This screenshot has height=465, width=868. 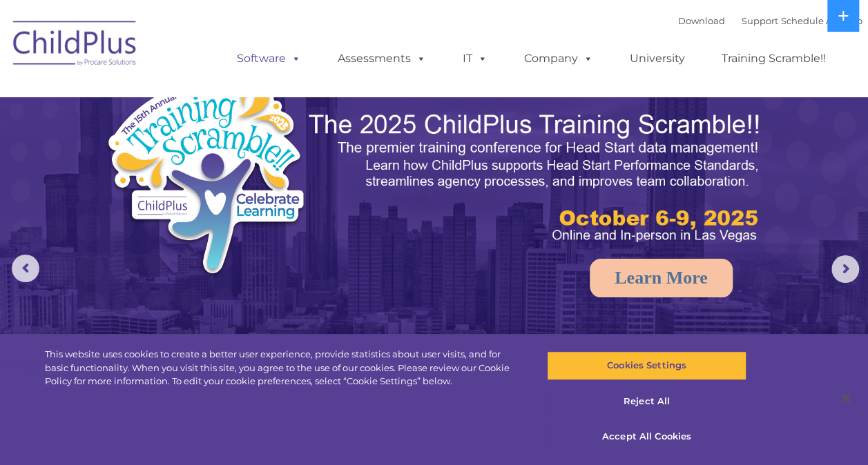 I want to click on a: Learn More, so click(x=661, y=278).